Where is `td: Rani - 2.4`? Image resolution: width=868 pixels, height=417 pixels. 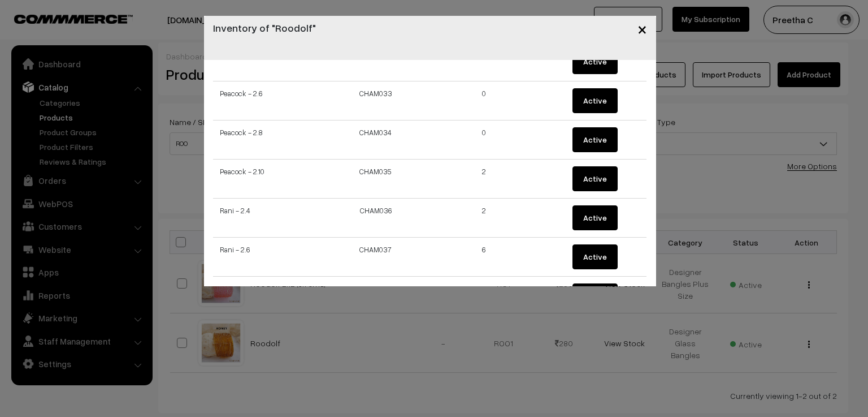
td: Rani - 2.4 is located at coordinates (267, 218).